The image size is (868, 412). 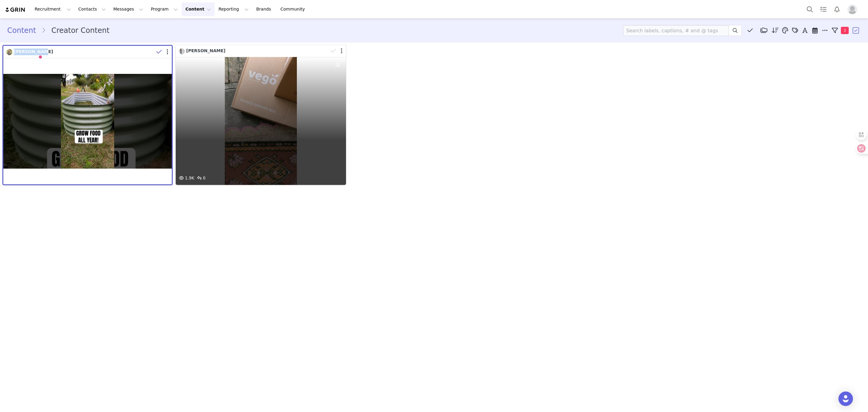 What do you see at coordinates (198, 9) in the screenshot?
I see `button: Content` at bounding box center [198, 9].